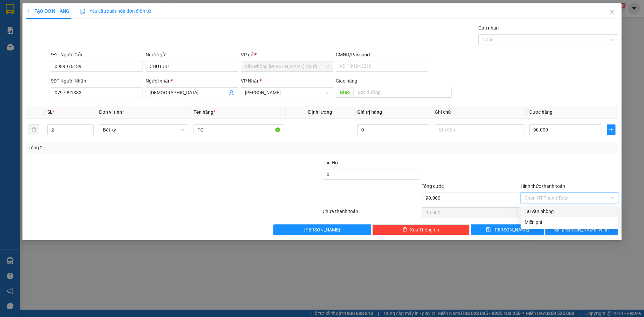 This screenshot has width=644, height=317. Describe the element at coordinates (488, 230) in the screenshot. I see `span: save` at that location.